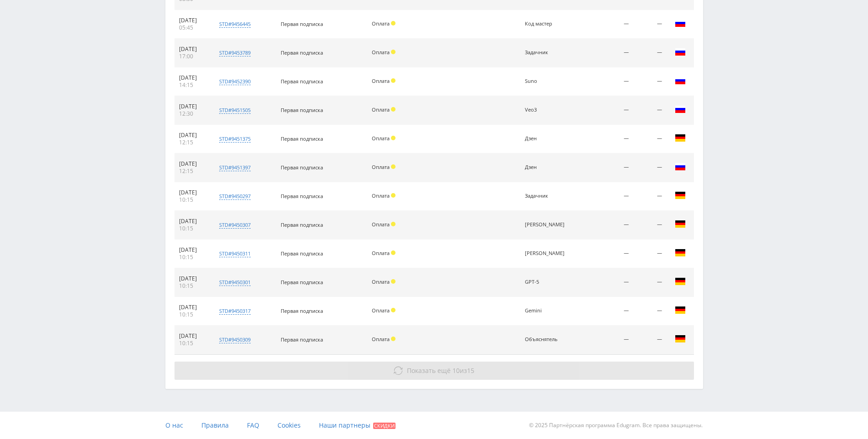 The image size is (868, 439). Describe the element at coordinates (545, 81) in the screenshot. I see `div: Suno` at that location.